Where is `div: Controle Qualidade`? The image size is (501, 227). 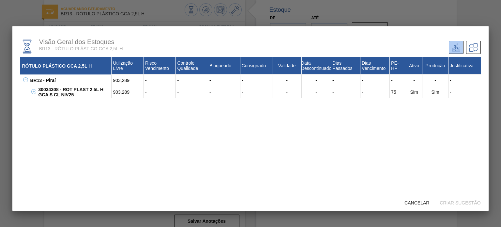 div: Controle Qualidade is located at coordinates (192, 66).